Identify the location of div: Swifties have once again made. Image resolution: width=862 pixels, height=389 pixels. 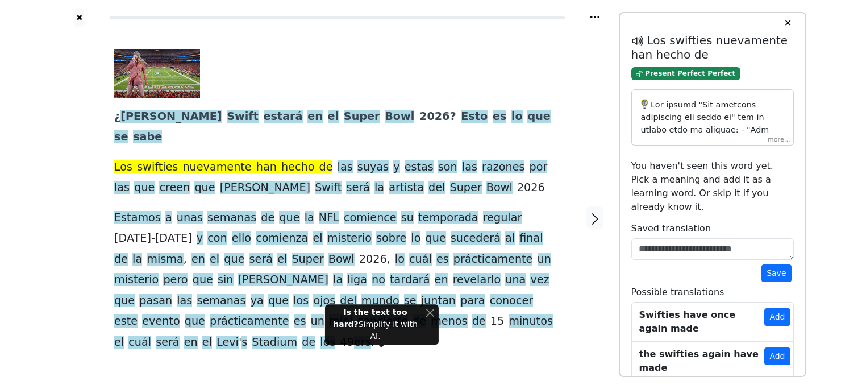
(702, 322).